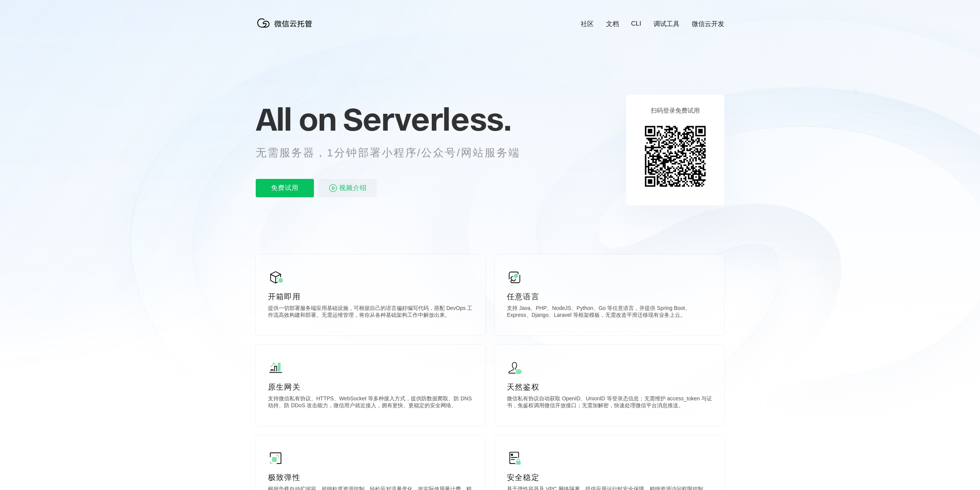  Describe the element at coordinates (609, 402) in the screenshot. I see `p: 微信私有协议自动获取 OpenID、UnionID 等登录态信息；无需维护 access_token 与证书，免鉴权调用微信开放接口；无需加解密，快速处理微信平台消息推送。` at that location.